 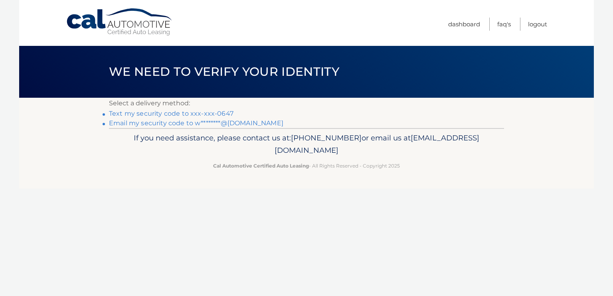 What do you see at coordinates (120, 22) in the screenshot?
I see `a: Cal Automotive` at bounding box center [120, 22].